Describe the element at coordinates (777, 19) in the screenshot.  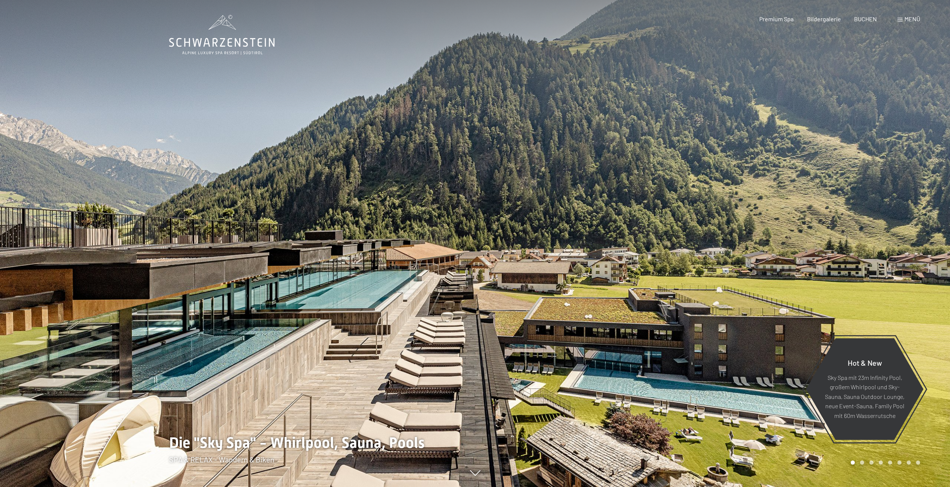
I see `a: Premium Spa` at that location.